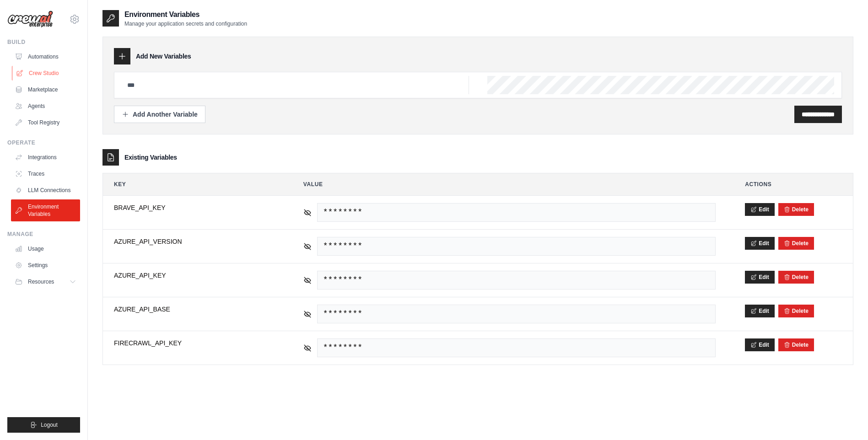 The image size is (868, 440). What do you see at coordinates (186, 24) in the screenshot?
I see `p: Manage your application secrets and configuration` at bounding box center [186, 24].